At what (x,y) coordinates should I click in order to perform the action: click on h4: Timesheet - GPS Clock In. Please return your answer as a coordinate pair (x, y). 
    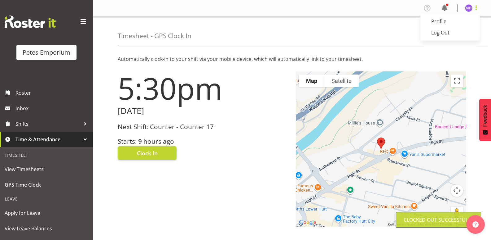
    Looking at the image, I should click on (155, 36).